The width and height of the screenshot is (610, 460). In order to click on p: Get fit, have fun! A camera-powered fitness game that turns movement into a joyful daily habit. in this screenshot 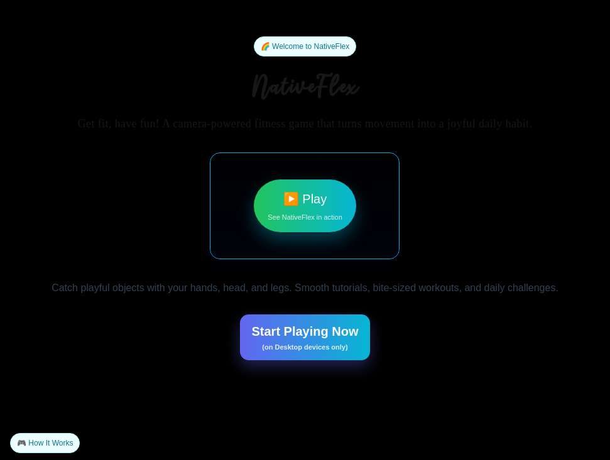, I will do `click(305, 124)`.